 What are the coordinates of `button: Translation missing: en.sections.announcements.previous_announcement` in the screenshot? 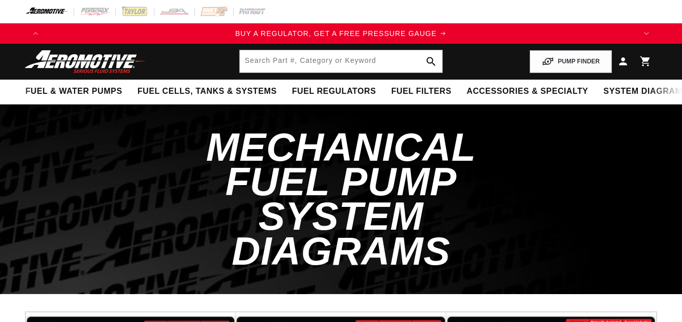 It's located at (36, 34).